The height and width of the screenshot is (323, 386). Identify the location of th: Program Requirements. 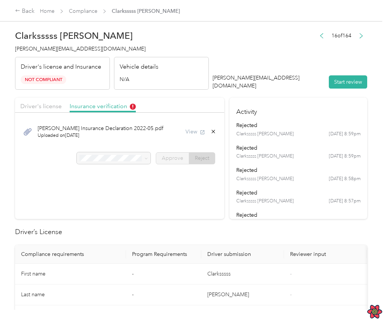
(164, 254).